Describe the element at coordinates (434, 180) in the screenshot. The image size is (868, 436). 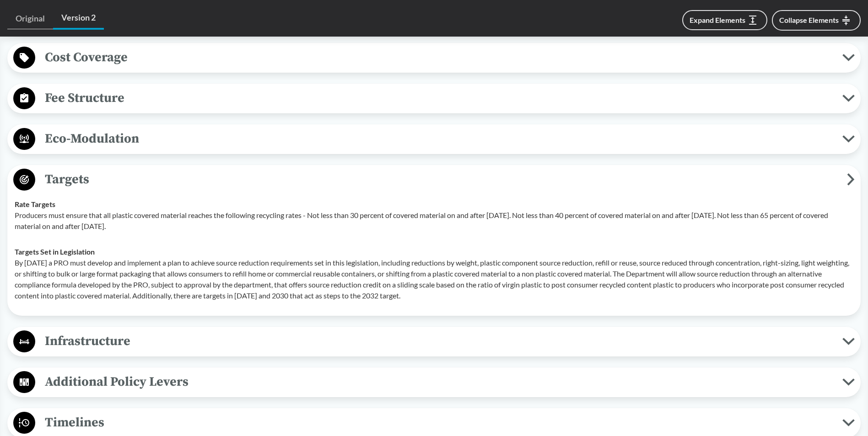
I see `button: Targets` at that location.